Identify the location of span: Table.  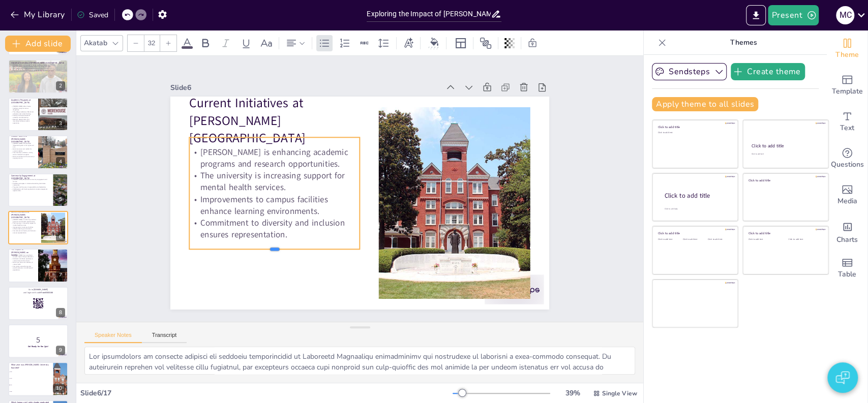
(847, 275).